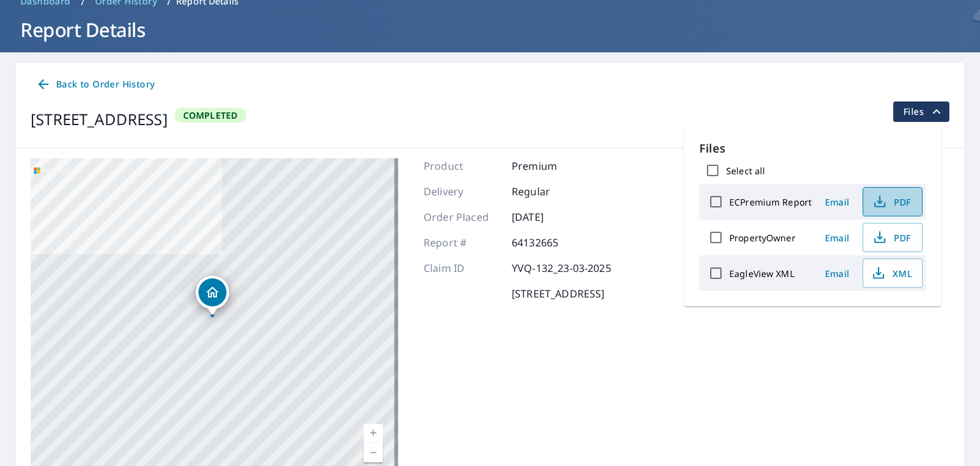  Describe the element at coordinates (462, 217) in the screenshot. I see `p: Order Placed` at that location.